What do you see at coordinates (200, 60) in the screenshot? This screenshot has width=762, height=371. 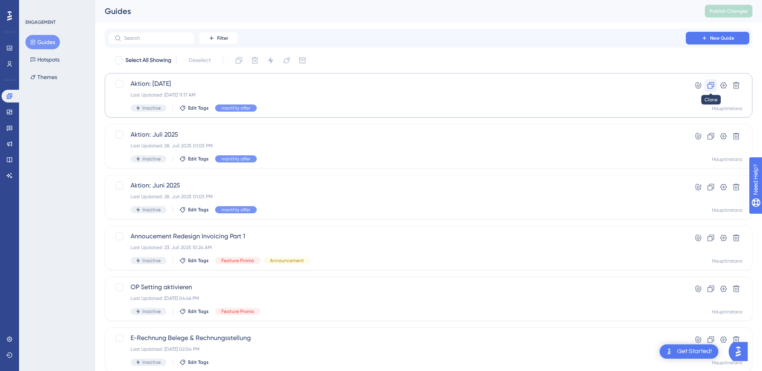 I see `span: Deselect` at bounding box center [200, 60].